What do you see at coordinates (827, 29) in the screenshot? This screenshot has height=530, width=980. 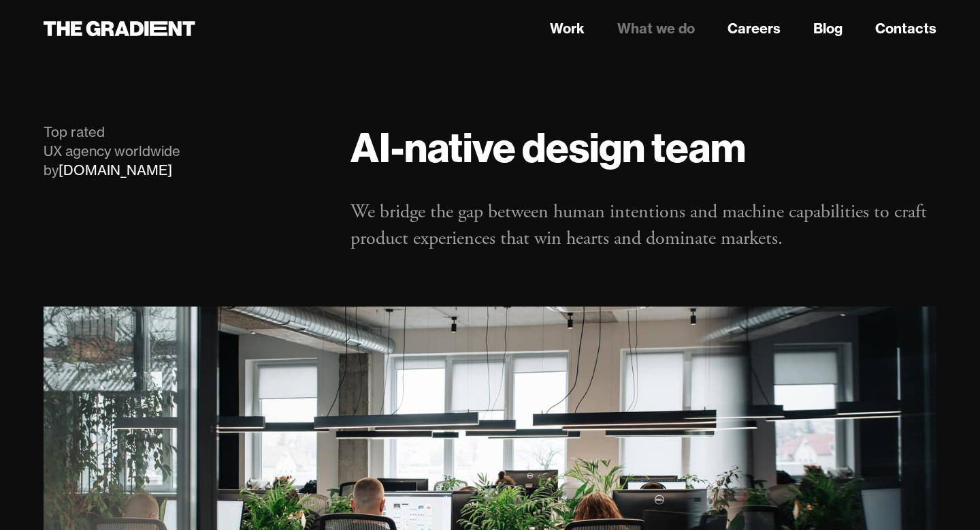 I see `a: Blog` at bounding box center [827, 29].